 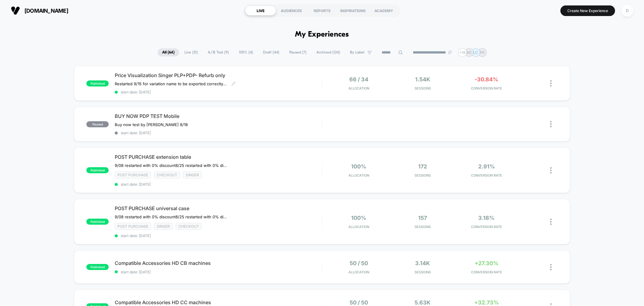 What do you see at coordinates (450, 52) in the screenshot?
I see `img: end` at bounding box center [450, 52].